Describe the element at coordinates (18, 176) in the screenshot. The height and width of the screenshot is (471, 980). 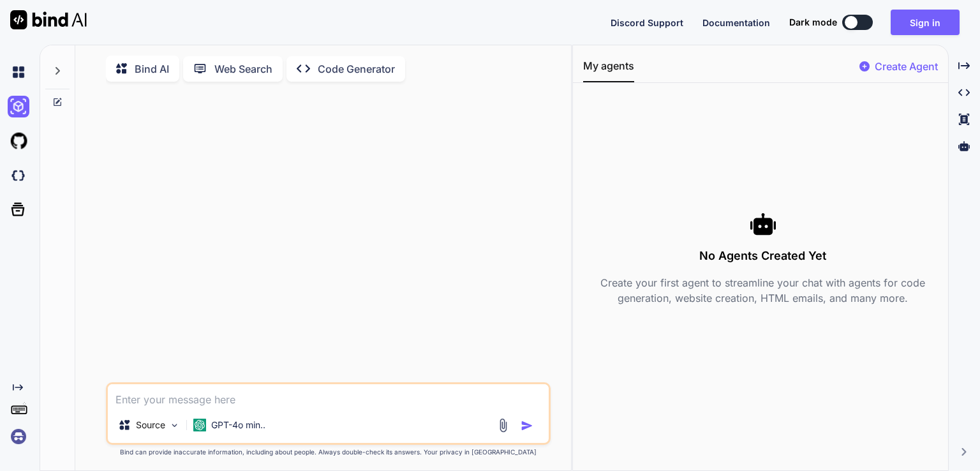
I see `img: darkCloudIdeIcon` at that location.